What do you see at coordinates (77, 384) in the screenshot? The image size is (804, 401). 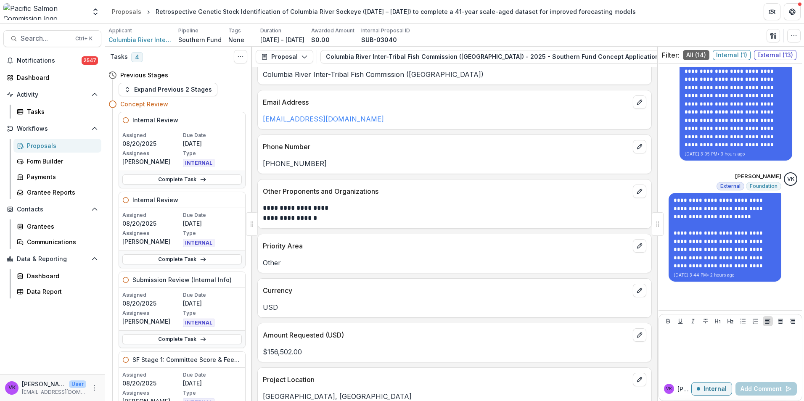 I see `p: User` at bounding box center [77, 384].